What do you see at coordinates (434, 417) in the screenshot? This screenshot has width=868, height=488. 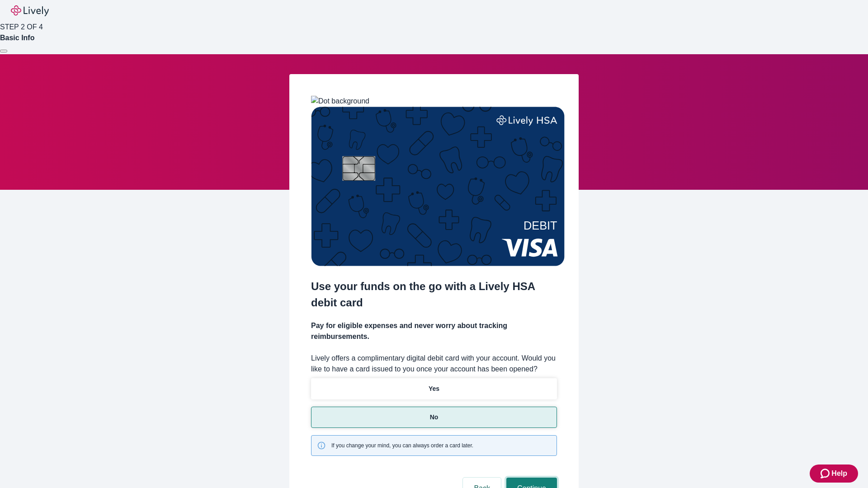 I see `p: No` at bounding box center [434, 417].